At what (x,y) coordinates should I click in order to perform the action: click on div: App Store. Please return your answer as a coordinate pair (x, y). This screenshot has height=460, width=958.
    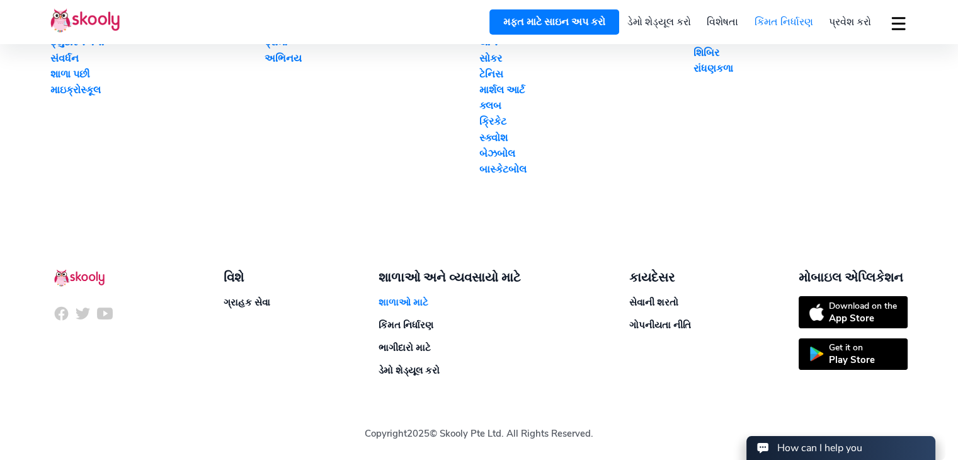
    Looking at the image, I should click on (863, 318).